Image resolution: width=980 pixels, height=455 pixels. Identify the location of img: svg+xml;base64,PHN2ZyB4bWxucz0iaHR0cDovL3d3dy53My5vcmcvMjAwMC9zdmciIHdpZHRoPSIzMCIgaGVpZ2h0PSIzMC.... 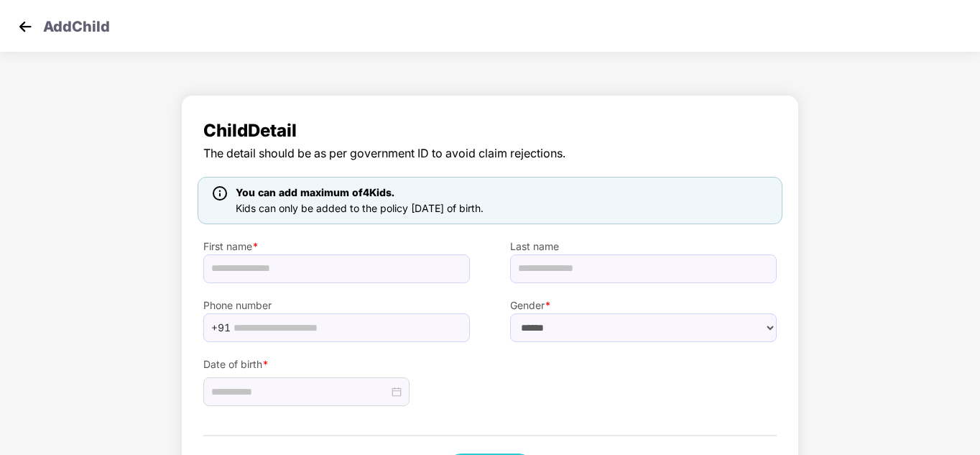
(25, 26).